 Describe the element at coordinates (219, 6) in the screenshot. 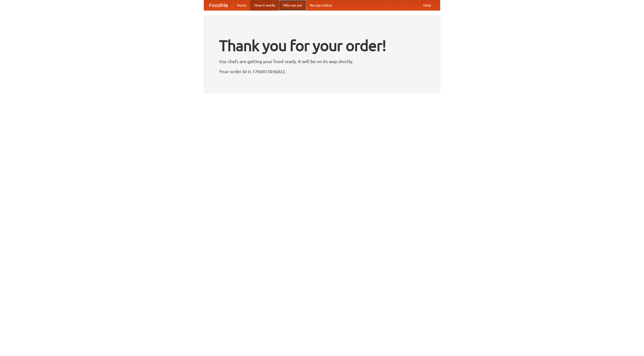

I see `a: FoodMe` at that location.